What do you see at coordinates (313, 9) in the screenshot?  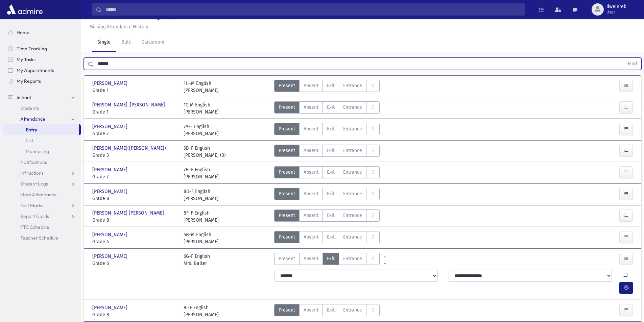 I see `input: Search` at bounding box center [313, 9].